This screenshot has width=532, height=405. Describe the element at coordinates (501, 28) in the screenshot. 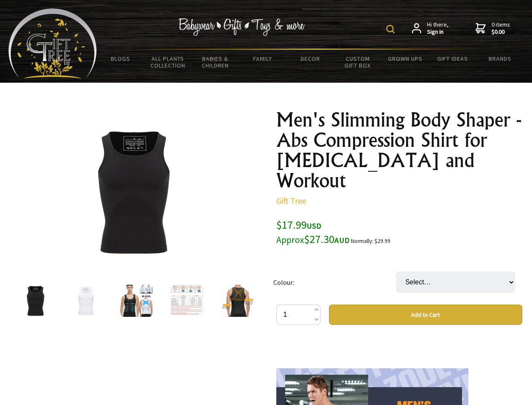

I see `span: 0 items` at that location.